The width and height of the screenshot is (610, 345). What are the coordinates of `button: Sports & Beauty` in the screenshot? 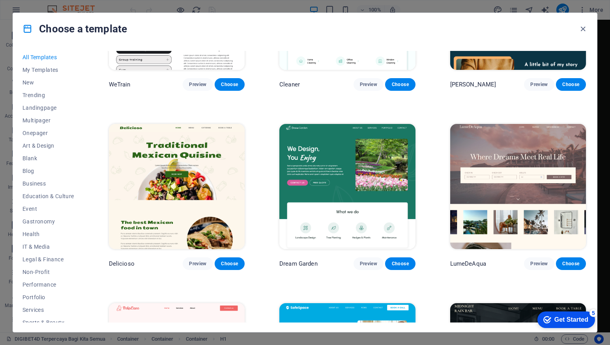 It's located at (48, 322).